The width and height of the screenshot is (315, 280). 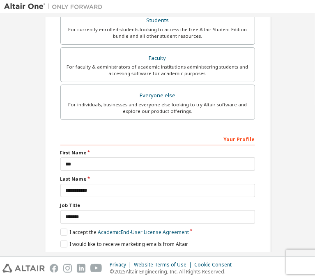 What do you see at coordinates (158, 206) in the screenshot?
I see `label: Job Title` at bounding box center [158, 206].